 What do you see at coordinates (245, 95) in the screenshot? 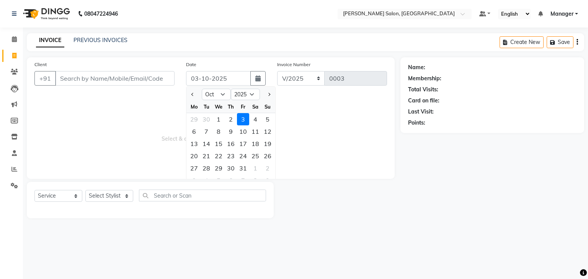
I see `select: Select year` at bounding box center [245, 95].